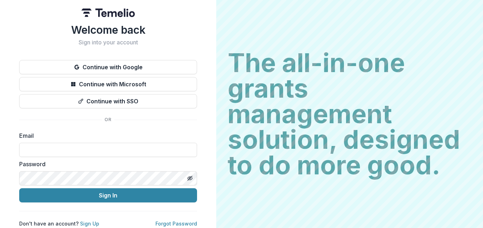 The image size is (483, 228). What do you see at coordinates (108, 101) in the screenshot?
I see `button: Continue with SSO` at bounding box center [108, 101].